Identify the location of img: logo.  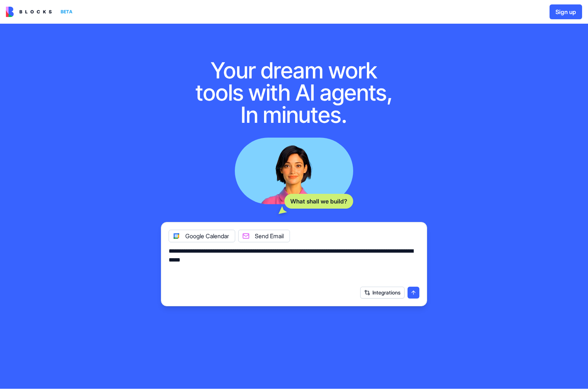
(29, 12).